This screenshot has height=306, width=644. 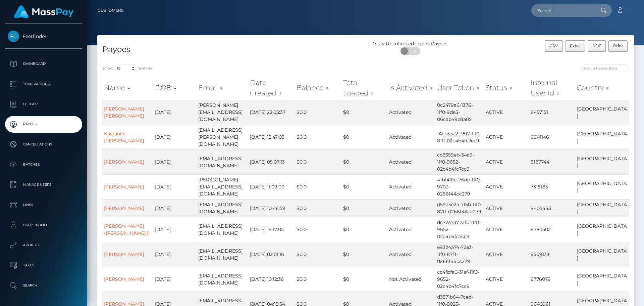 What do you see at coordinates (552, 279) in the screenshot?
I see `td: 8776079` at bounding box center [552, 279].